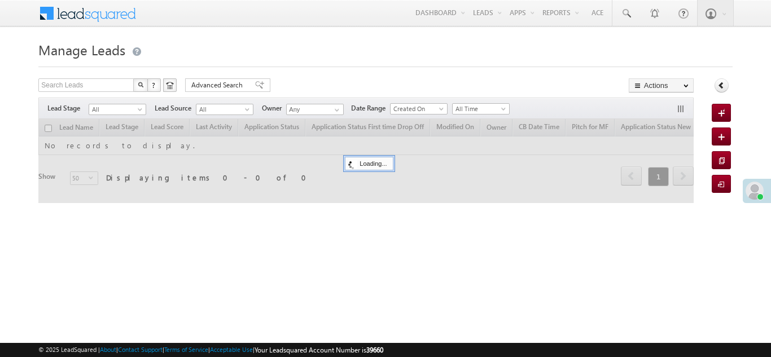 The height and width of the screenshot is (357, 771). Describe the element at coordinates (481, 109) in the screenshot. I see `a: All Time` at that location.